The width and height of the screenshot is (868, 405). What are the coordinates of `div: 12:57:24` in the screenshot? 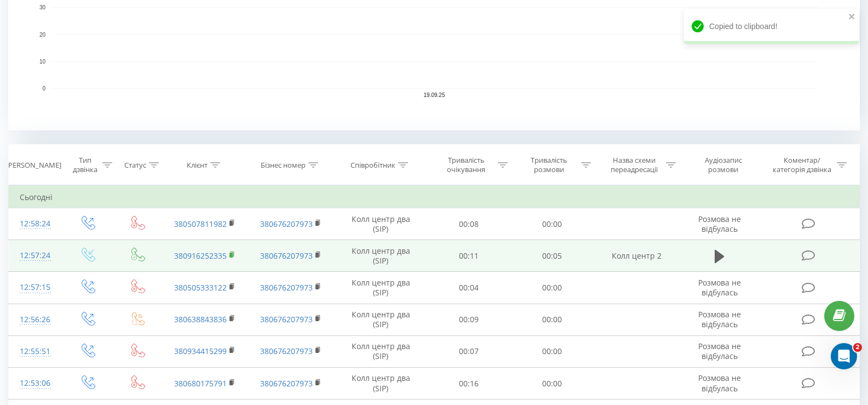 It's located at (35, 255).